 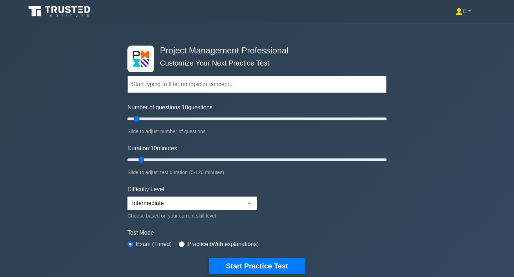 What do you see at coordinates (170, 108) in the screenshot?
I see `label: Number of questions: questions` at bounding box center [170, 108].